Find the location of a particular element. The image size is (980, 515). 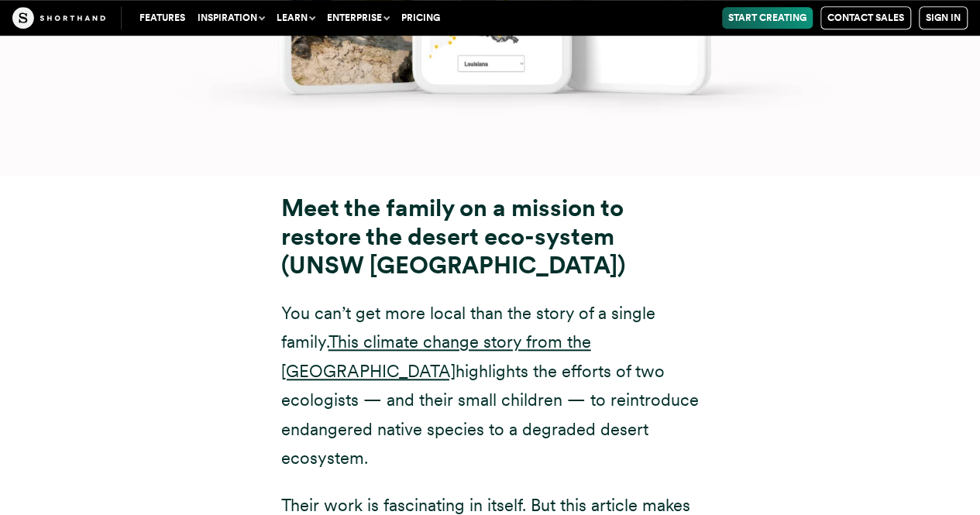

p: You can’t get more local than the story of a single family. highlights the efforts of two ecologi... is located at coordinates (491, 386).